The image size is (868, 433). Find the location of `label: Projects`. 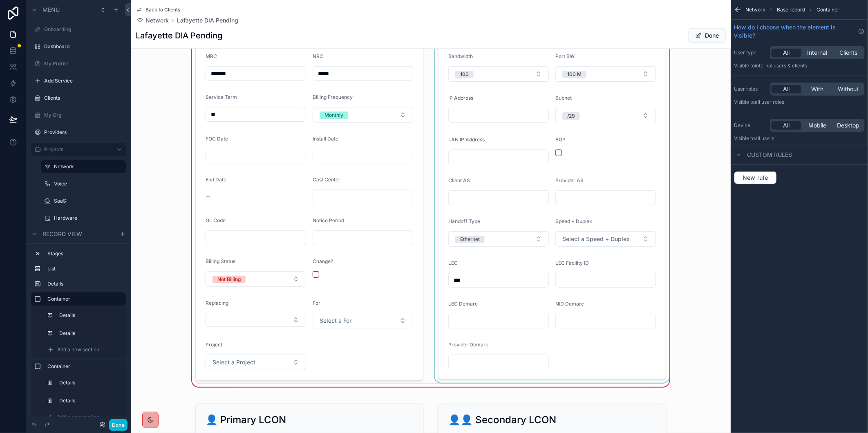

label: Projects is located at coordinates (77, 149).